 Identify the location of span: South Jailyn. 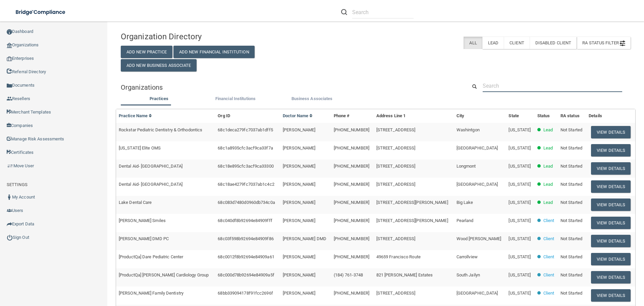
(468, 275).